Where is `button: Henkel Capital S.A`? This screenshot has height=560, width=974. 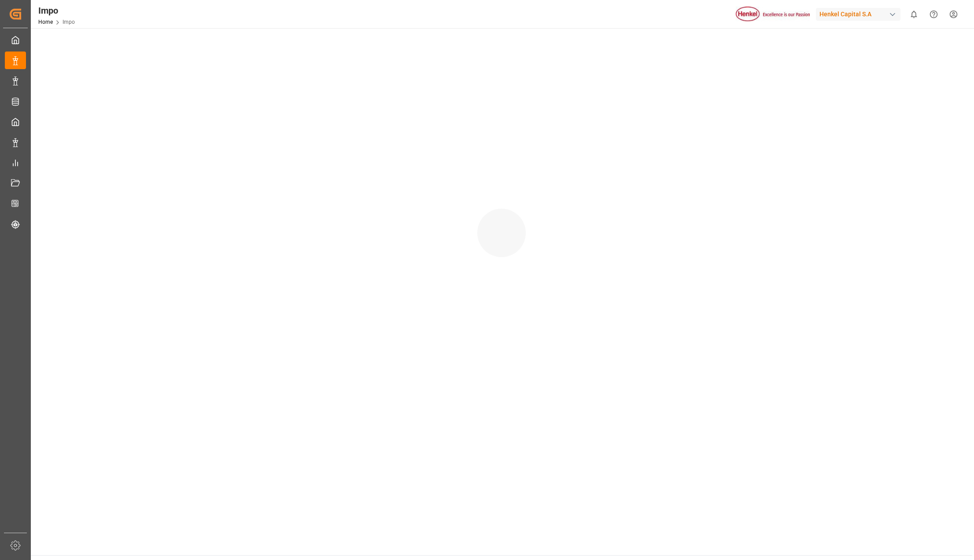
button: Henkel Capital S.A is located at coordinates (860, 14).